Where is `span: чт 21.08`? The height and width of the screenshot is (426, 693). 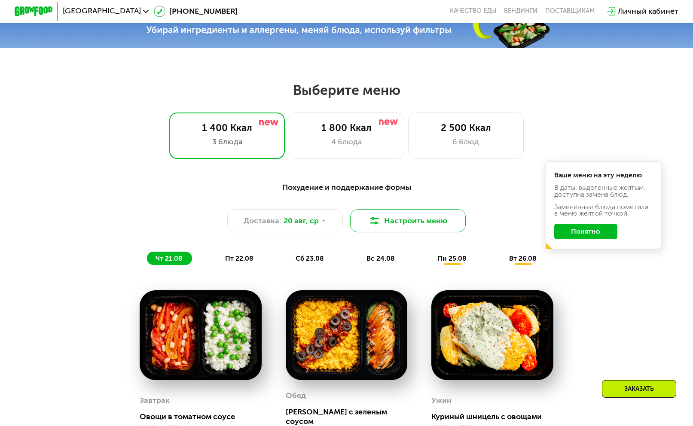 span: чт 21.08 is located at coordinates (169, 258).